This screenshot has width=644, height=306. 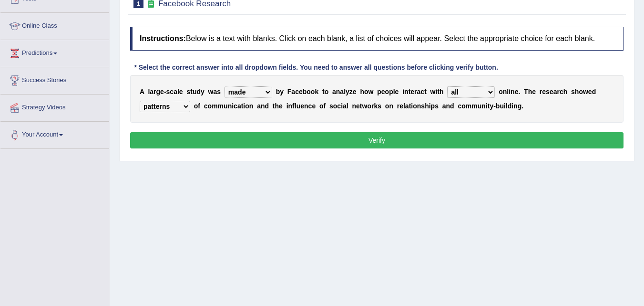 What do you see at coordinates (351, 92) in the screenshot?
I see `b: z` at bounding box center [351, 92].